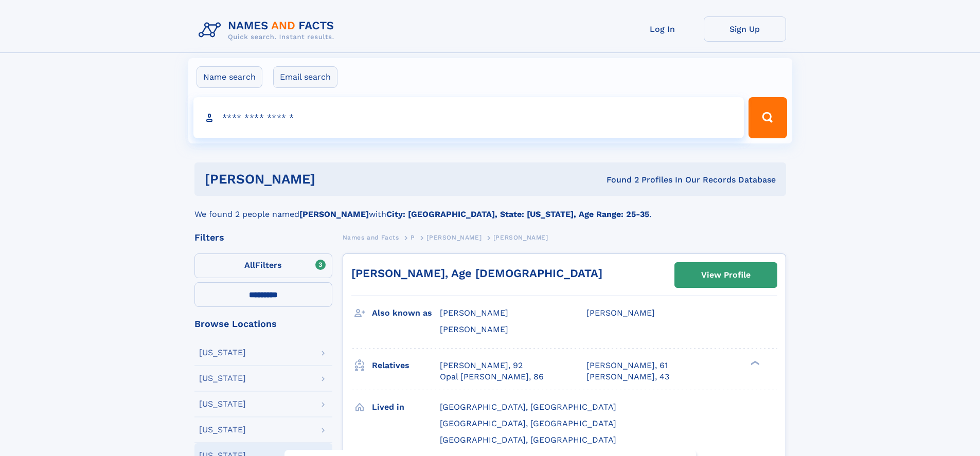  Describe the element at coordinates (768, 117) in the screenshot. I see `button: Search Button` at that location.